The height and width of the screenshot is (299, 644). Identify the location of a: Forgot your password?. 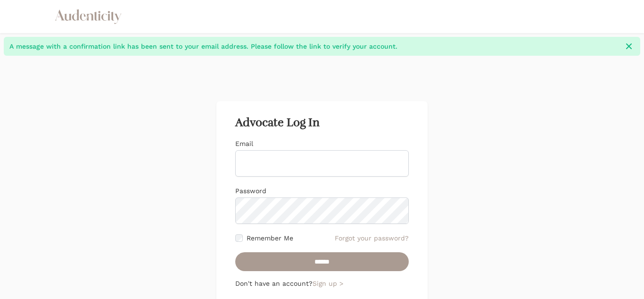
(371, 238).